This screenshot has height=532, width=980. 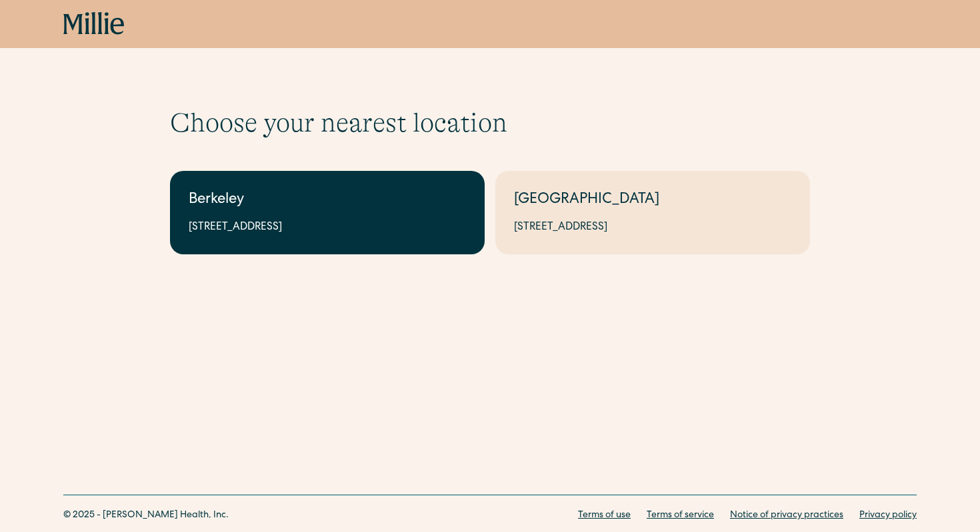 I want to click on a: home, so click(x=94, y=24).